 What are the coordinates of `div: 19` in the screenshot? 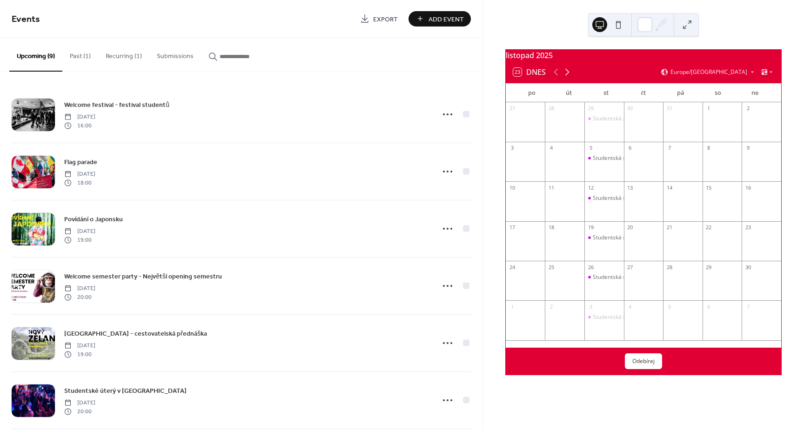 It's located at (590, 228).